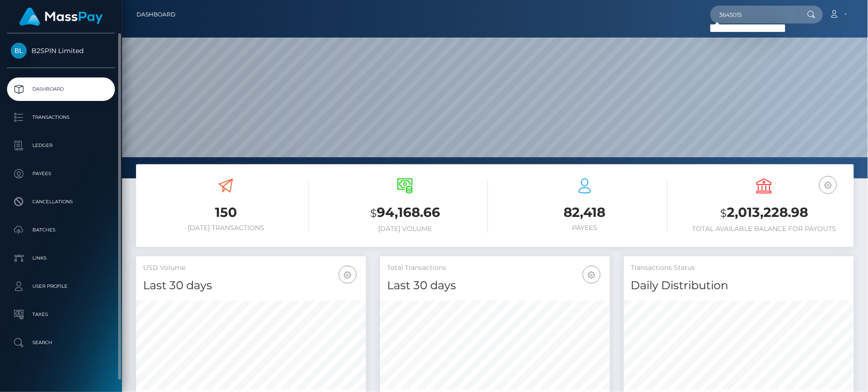  What do you see at coordinates (739, 269) in the screenshot?
I see `h5: Transactions Status` at bounding box center [739, 269].